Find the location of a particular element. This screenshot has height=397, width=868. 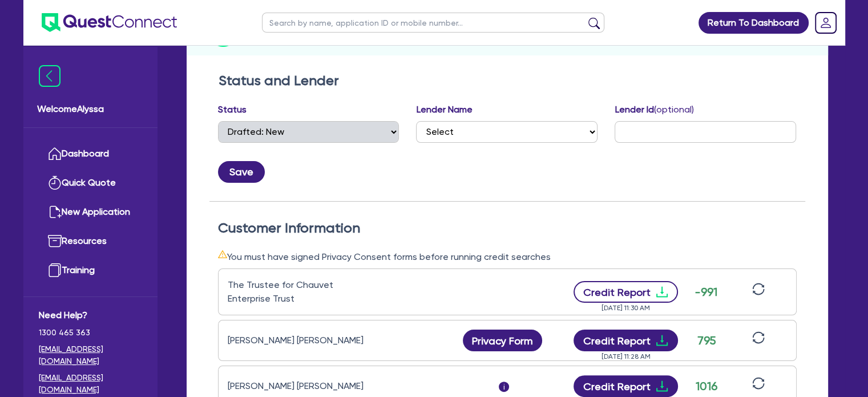

input: Search by name, application ID or mobile number... is located at coordinates (433, 22).